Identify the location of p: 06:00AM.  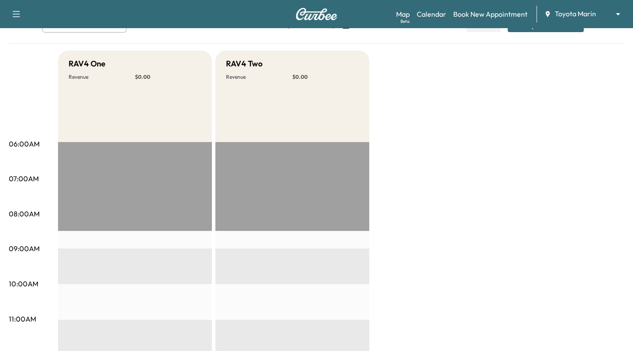
(24, 144).